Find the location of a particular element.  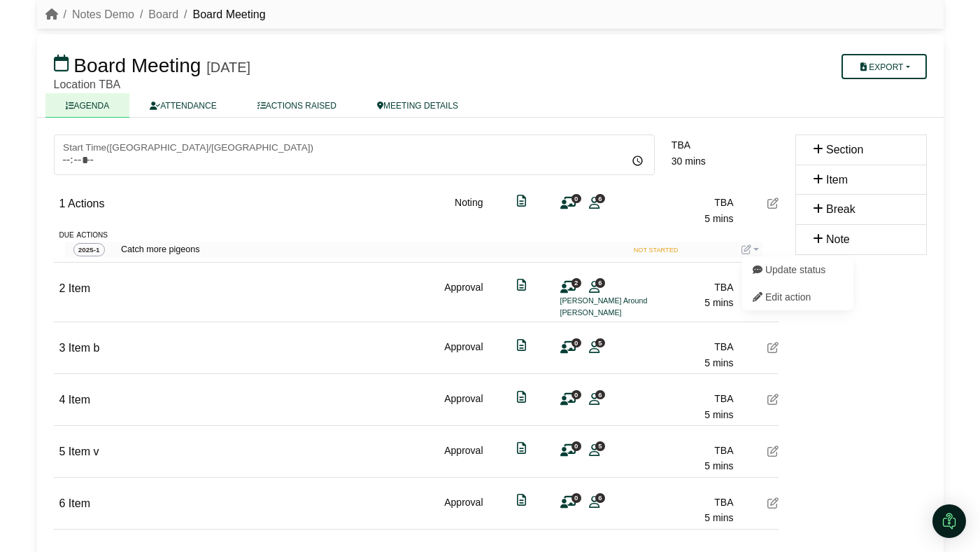

a: AGENDA is located at coordinates (87, 105).